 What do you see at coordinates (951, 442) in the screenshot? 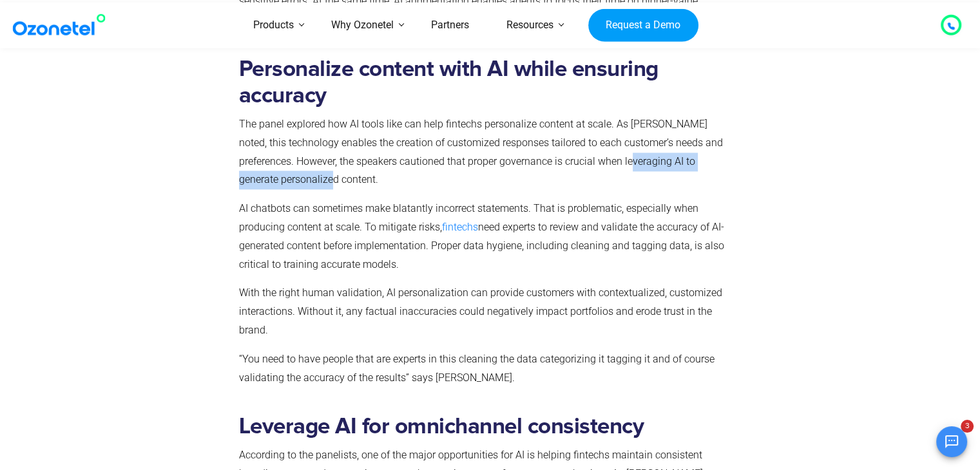
I see `button: Open chat` at bounding box center [951, 442].